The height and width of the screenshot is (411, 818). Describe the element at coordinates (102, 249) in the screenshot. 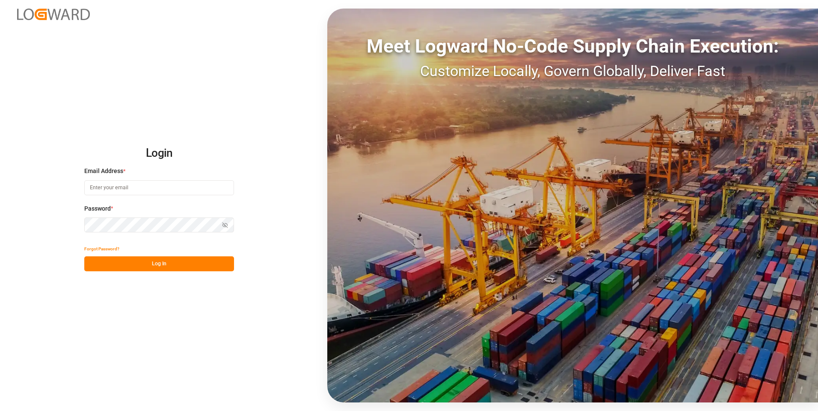

I see `button: Forgot Password?` at that location.